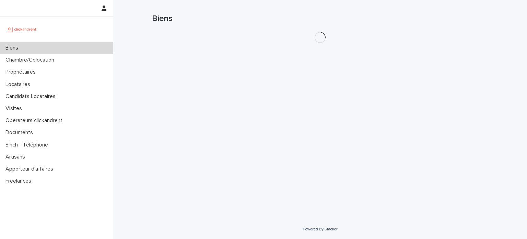 The image size is (527, 239). Describe the element at coordinates (22, 29) in the screenshot. I see `img: UCB0brd3T0yccxBKYDjQ` at that location.